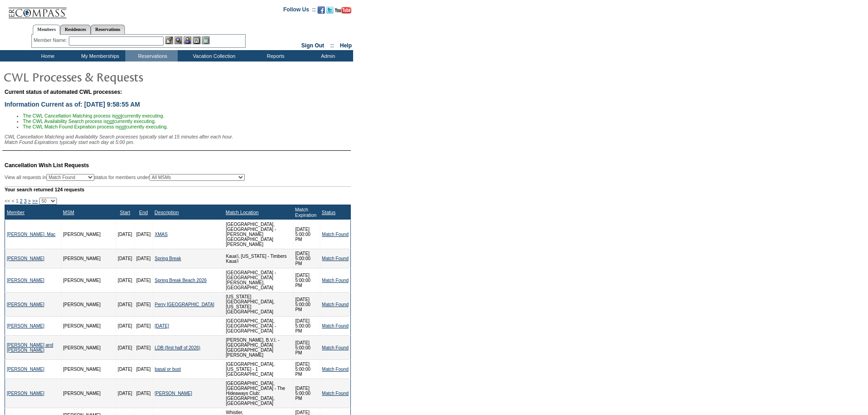 The width and height of the screenshot is (868, 415). Describe the element at coordinates (68, 212) in the screenshot. I see `a: MSM` at that location.